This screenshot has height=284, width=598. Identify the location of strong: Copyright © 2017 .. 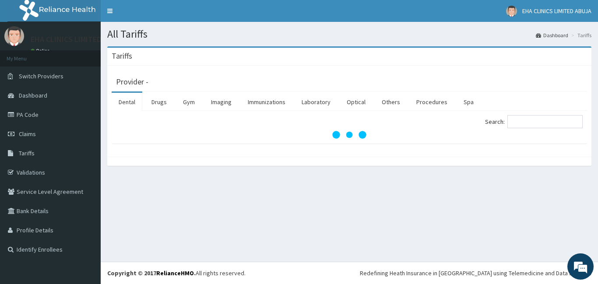
(151, 273).